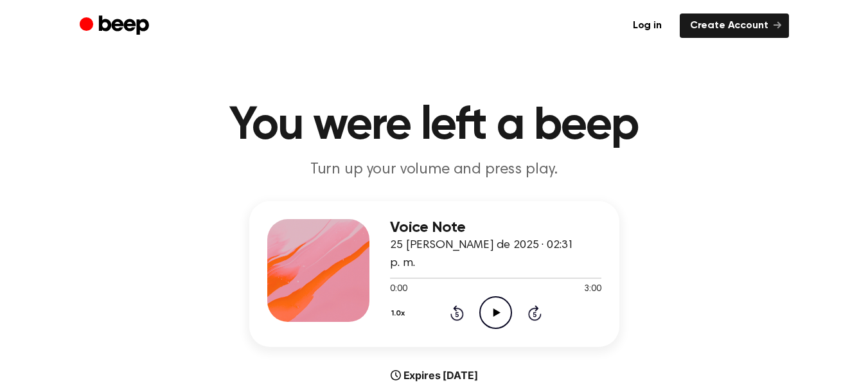 This screenshot has height=390, width=868. What do you see at coordinates (398, 289) in the screenshot?
I see `span: 0:00` at bounding box center [398, 289].